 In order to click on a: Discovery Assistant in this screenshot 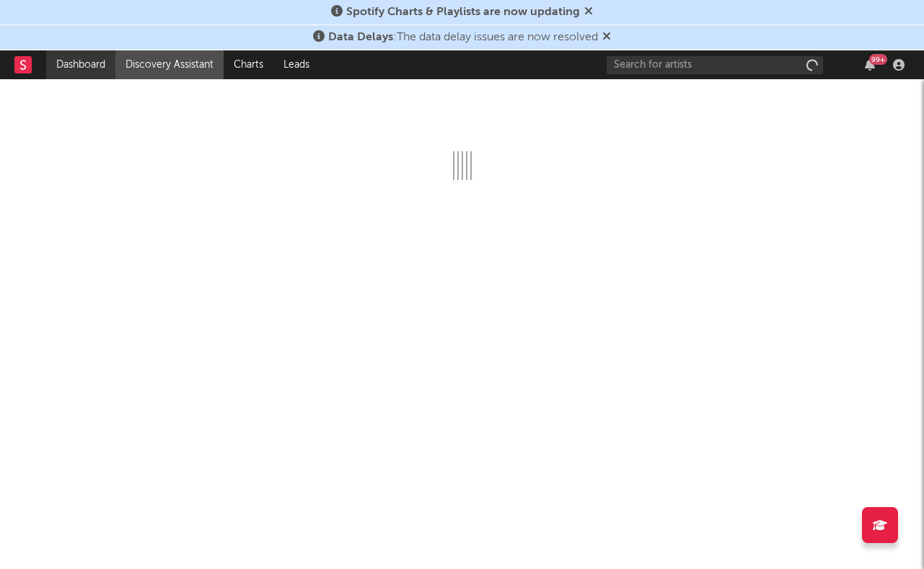, I will do `click(170, 65)`.